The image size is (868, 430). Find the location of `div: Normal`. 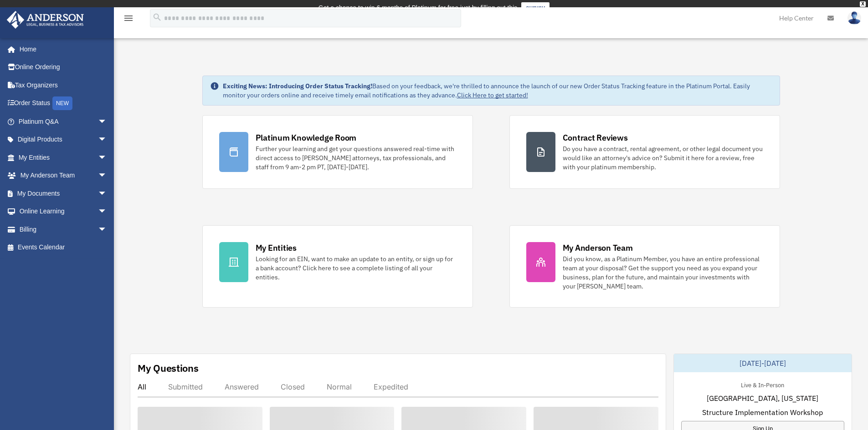

div: Normal is located at coordinates (339, 387).